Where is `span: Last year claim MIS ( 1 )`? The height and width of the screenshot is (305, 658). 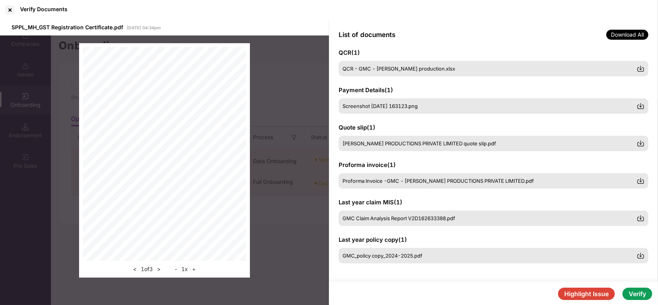
span: Last year claim MIS ( 1 ) is located at coordinates (370, 202).